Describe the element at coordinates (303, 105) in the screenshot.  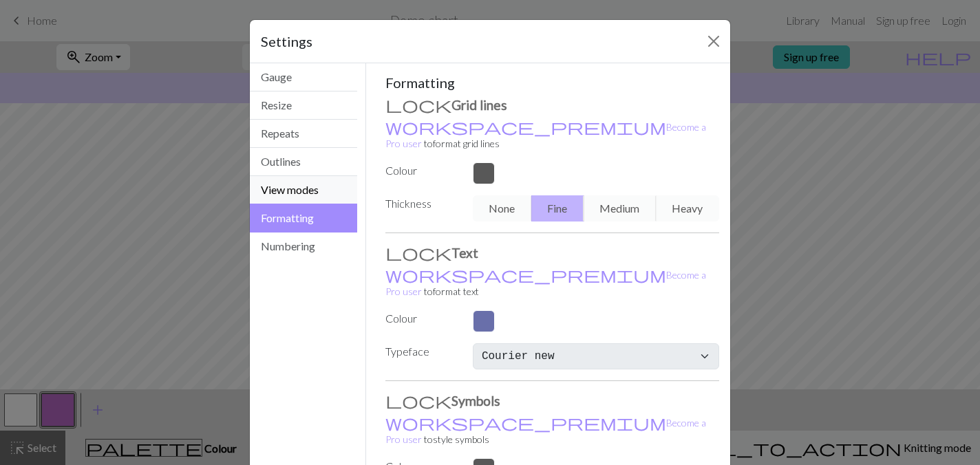
I see `button: Resize` at that location.